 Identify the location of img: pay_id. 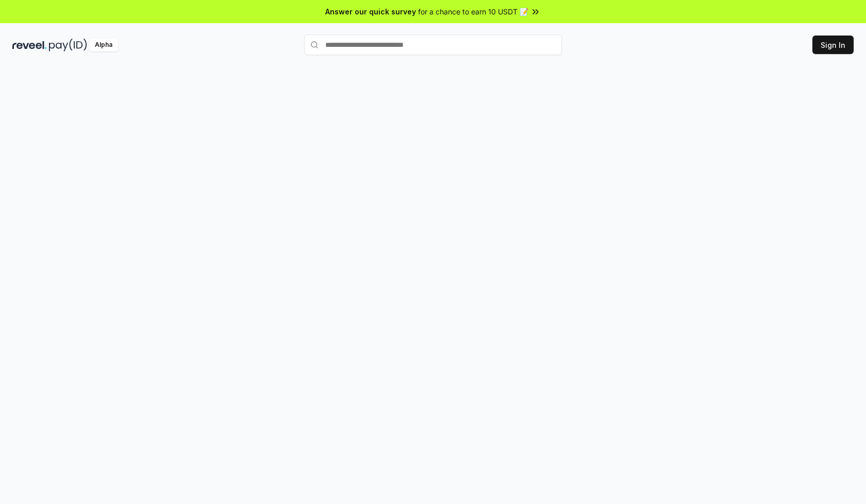
(68, 45).